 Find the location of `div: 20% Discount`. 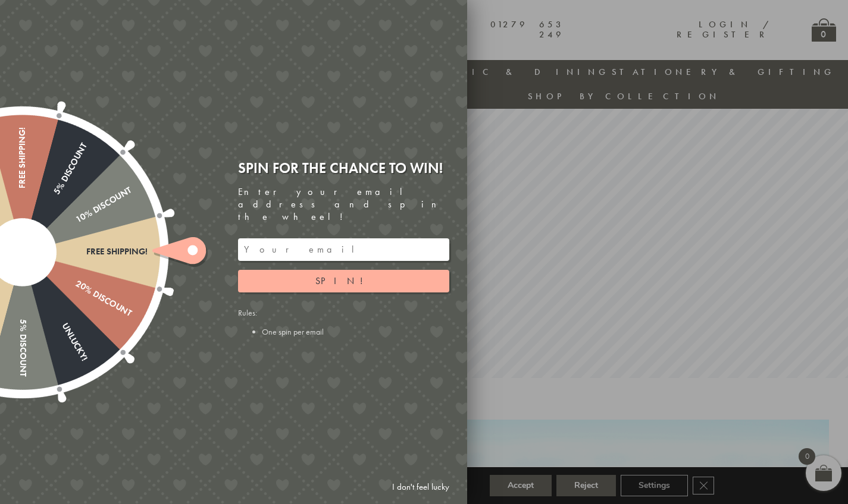

div: 20% Discount is located at coordinates (76, 284).